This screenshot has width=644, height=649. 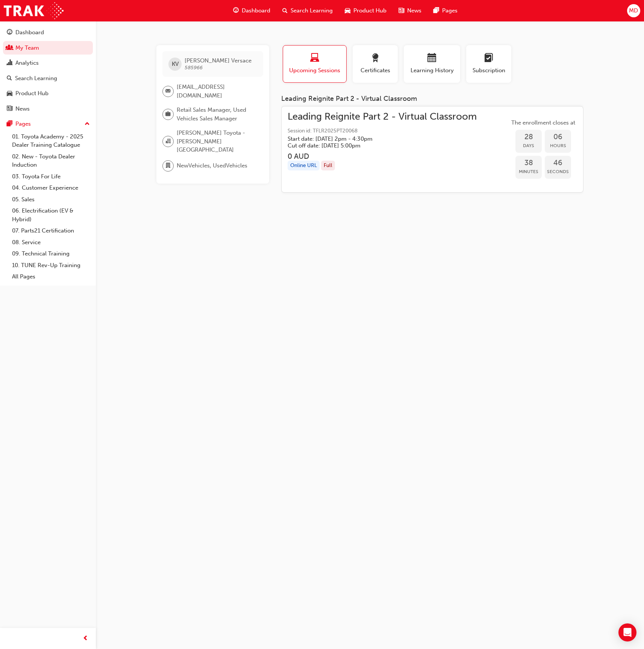 What do you see at coordinates (432, 58) in the screenshot?
I see `span: calendar-icon` at bounding box center [432, 58].